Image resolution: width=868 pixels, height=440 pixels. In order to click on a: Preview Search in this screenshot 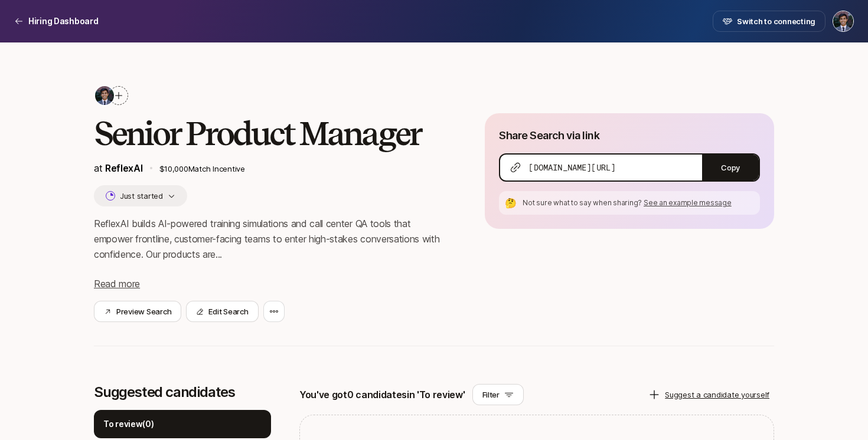, I will do `click(138, 312)`.